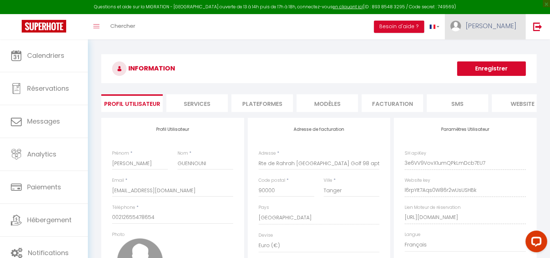 This screenshot has width=550, height=258. I want to click on li: Profil Utilisateur, so click(132, 103).